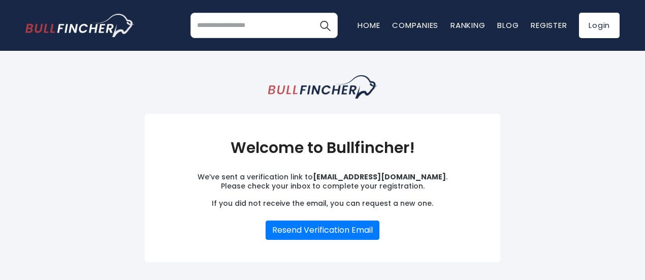 Image resolution: width=645 pixels, height=280 pixels. Describe the element at coordinates (468, 25) in the screenshot. I see `a: Ranking` at that location.